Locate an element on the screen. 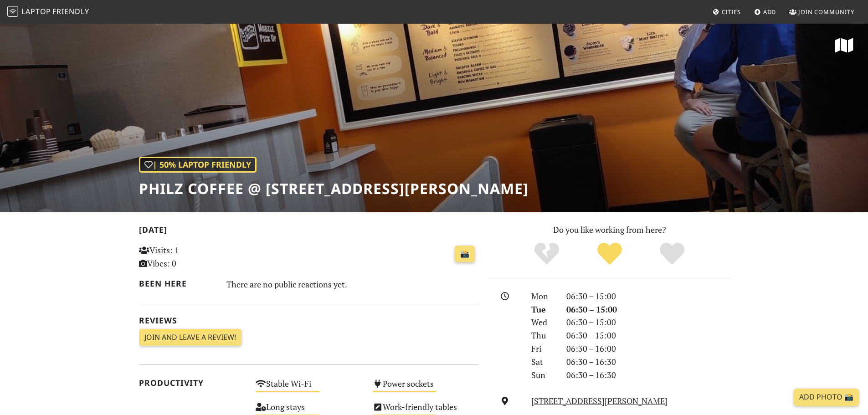 The image size is (868, 415). a: Add Photo 📸 is located at coordinates (826, 398).